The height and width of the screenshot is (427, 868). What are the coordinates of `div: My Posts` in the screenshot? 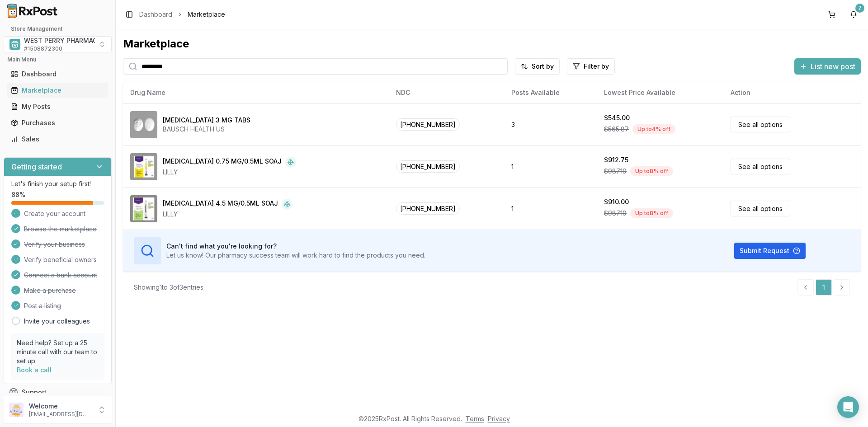 It's located at (57, 106).